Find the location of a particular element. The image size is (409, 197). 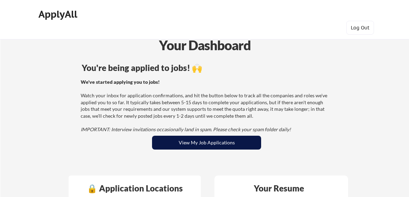

div: You're being applied to jobs! 🙌 is located at coordinates (206, 68).